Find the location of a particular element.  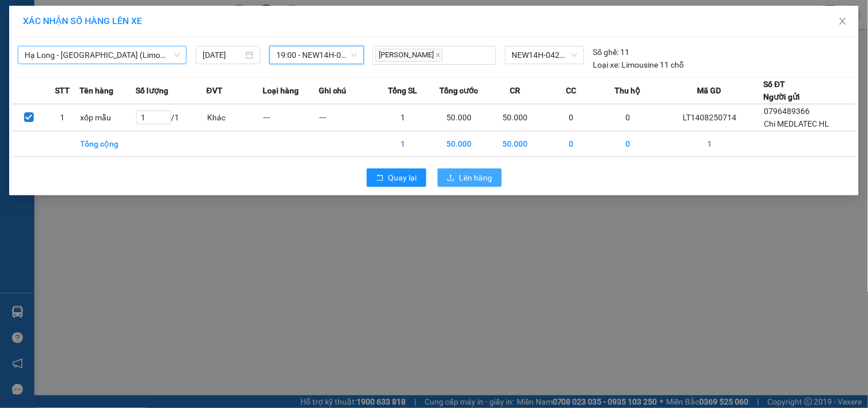

span: 0796489366 is located at coordinates (788, 111).